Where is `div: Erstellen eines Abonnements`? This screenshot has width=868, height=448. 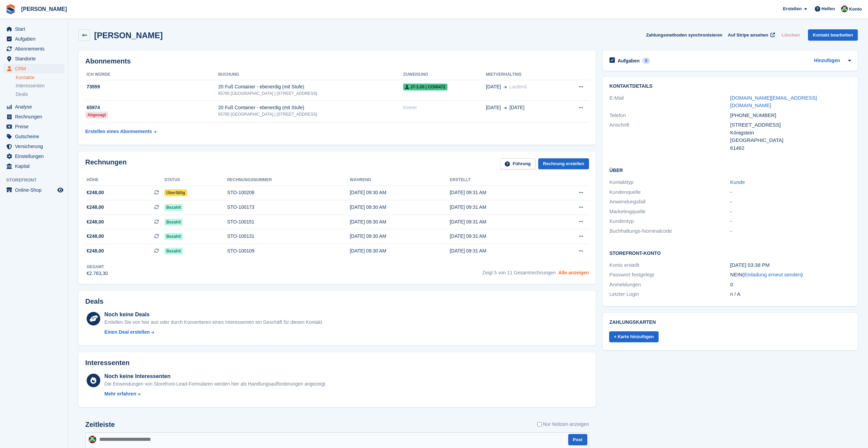
div: Erstellen eines Abonnements is located at coordinates (119, 132).